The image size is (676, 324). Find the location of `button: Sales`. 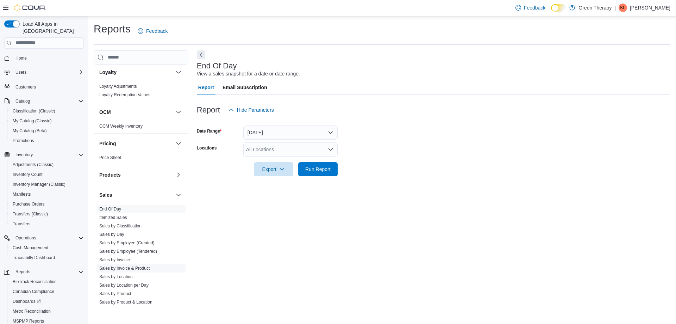

button: Sales is located at coordinates (136, 195).